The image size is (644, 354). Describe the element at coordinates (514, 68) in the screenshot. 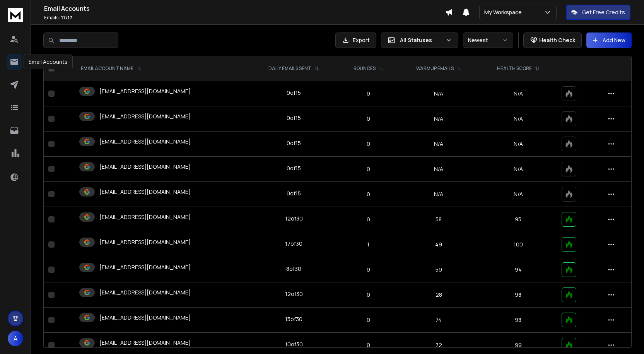

I see `p: HEALTH SCORE` at that location.